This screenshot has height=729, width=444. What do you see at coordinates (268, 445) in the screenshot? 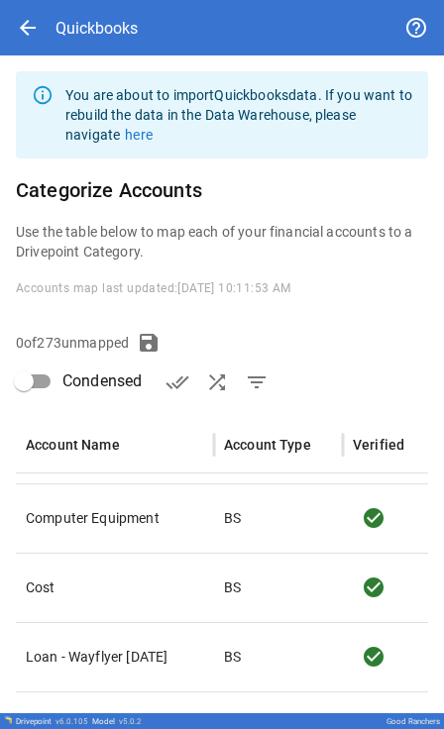
I see `div: Account Type` at bounding box center [268, 445].